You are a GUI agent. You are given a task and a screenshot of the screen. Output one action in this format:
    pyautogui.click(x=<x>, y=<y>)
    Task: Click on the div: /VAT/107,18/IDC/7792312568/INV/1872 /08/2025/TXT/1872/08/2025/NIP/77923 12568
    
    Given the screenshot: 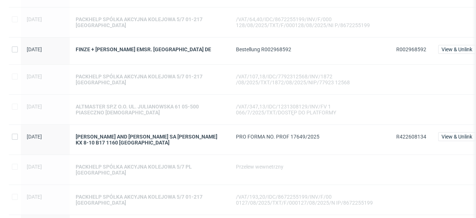 What is the action you would take?
    pyautogui.click(x=310, y=79)
    